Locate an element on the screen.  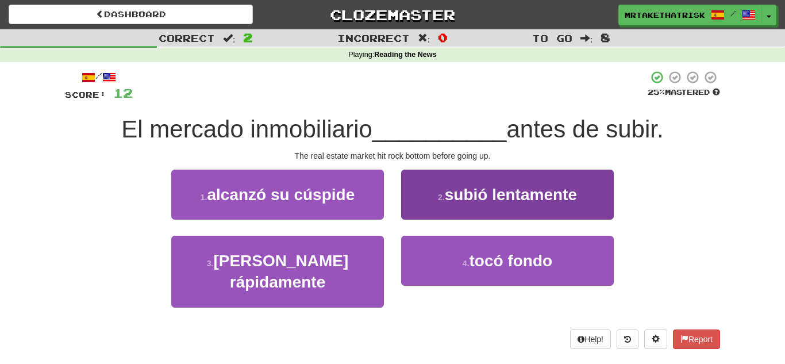
span: Score: is located at coordinates (86, 94).